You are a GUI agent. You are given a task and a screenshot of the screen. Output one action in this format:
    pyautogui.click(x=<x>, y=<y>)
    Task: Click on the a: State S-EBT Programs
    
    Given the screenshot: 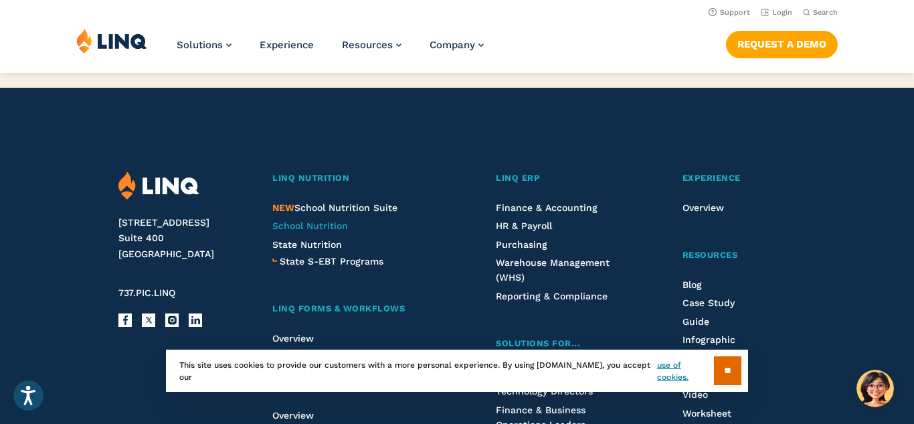 What is the action you would take?
    pyautogui.click(x=331, y=261)
    